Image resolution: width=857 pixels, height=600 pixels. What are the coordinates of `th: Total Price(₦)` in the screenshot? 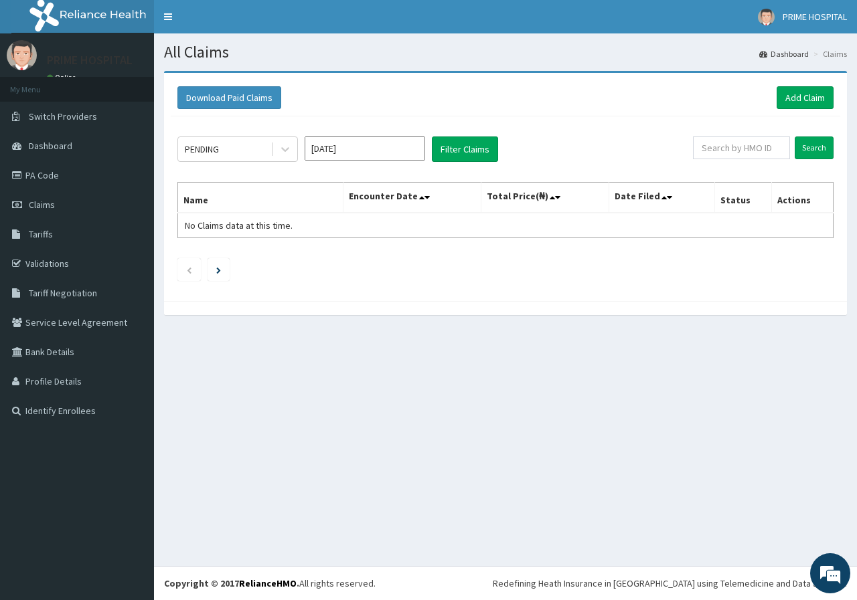 It's located at (544, 198).